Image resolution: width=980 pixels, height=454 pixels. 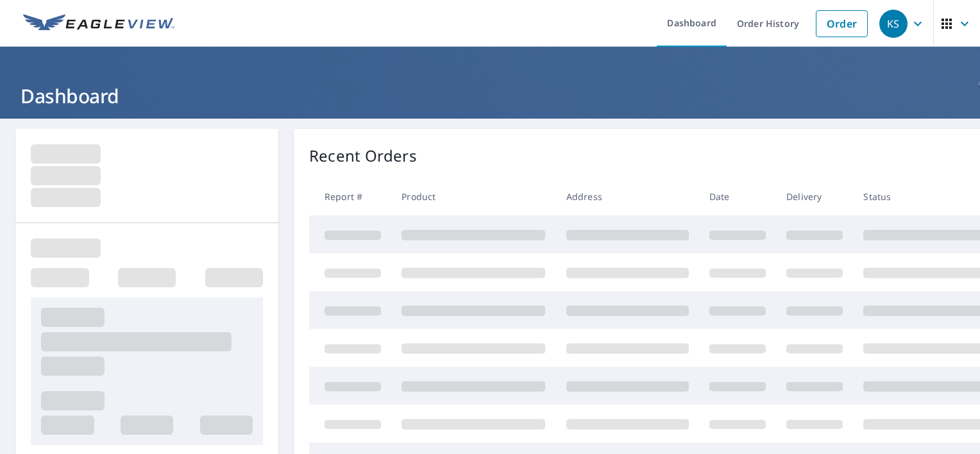 I want to click on th: Delivery, so click(x=814, y=196).